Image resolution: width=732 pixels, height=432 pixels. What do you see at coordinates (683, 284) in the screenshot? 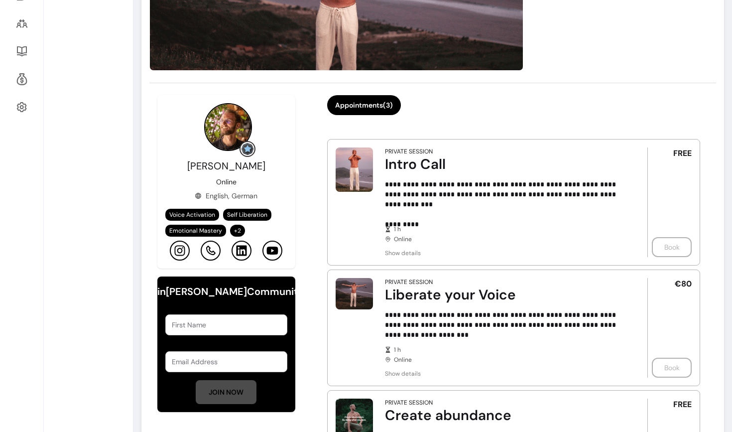
I see `span: €80` at bounding box center [683, 284].